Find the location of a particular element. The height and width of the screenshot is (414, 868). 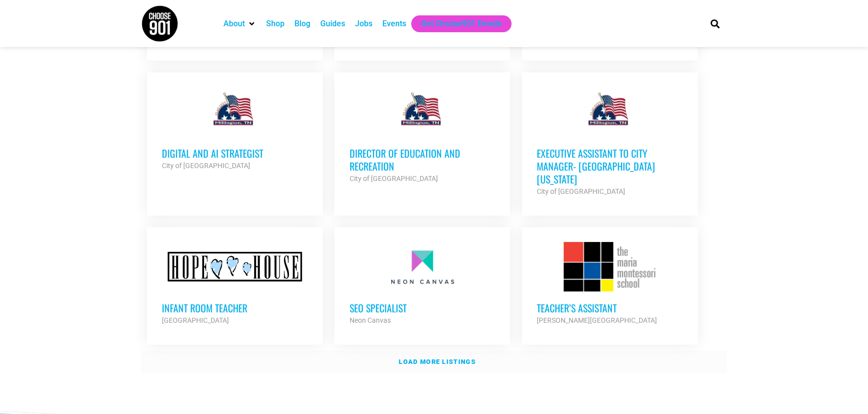

div: Blog is located at coordinates (302, 24).